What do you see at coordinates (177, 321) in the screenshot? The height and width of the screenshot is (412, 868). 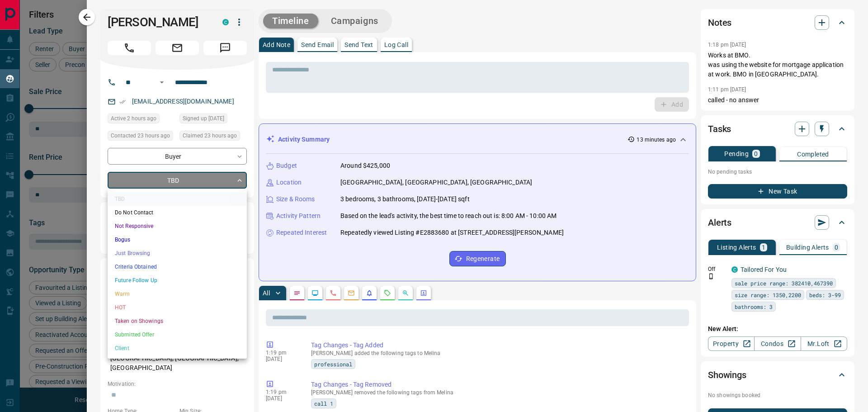 I see `li: Taken on Showings` at bounding box center [177, 321].